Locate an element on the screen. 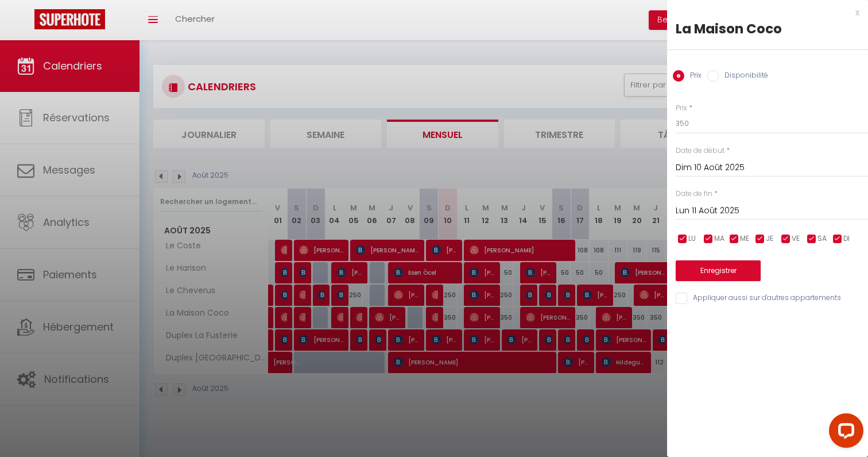 This screenshot has width=868, height=457. label: Date de fin is located at coordinates (694, 194).